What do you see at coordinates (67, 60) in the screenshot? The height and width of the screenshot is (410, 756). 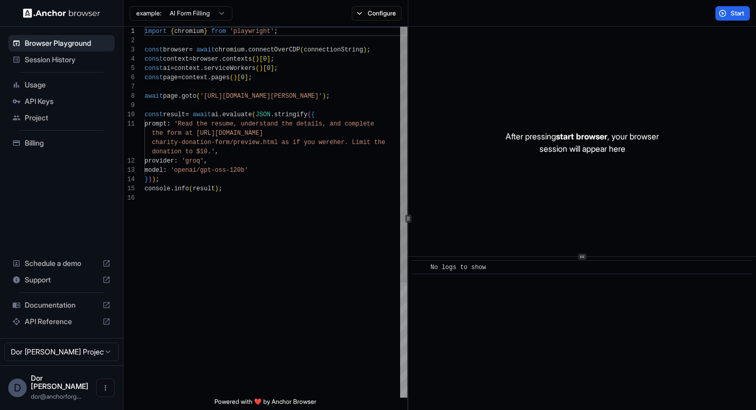 I see `span: Session History` at bounding box center [67, 60].